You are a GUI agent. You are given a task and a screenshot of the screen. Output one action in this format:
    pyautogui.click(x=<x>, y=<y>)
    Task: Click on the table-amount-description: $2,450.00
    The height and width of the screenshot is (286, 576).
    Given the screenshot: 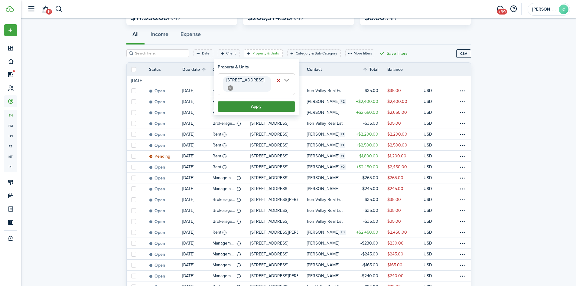 What is the action you would take?
    pyautogui.click(x=397, y=167)
    